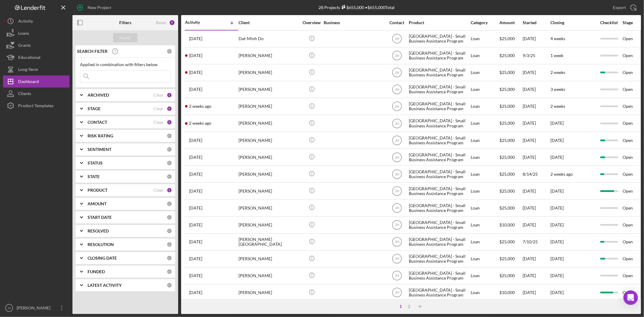 The image size is (644, 317). I want to click on b: RESOLUTION, so click(101, 245).